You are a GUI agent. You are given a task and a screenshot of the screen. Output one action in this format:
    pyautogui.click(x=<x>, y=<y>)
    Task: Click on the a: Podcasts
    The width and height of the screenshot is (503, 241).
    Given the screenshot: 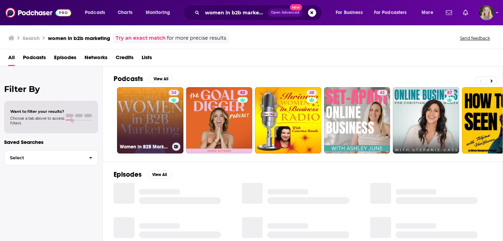 What is the action you would take?
    pyautogui.click(x=34, y=59)
    